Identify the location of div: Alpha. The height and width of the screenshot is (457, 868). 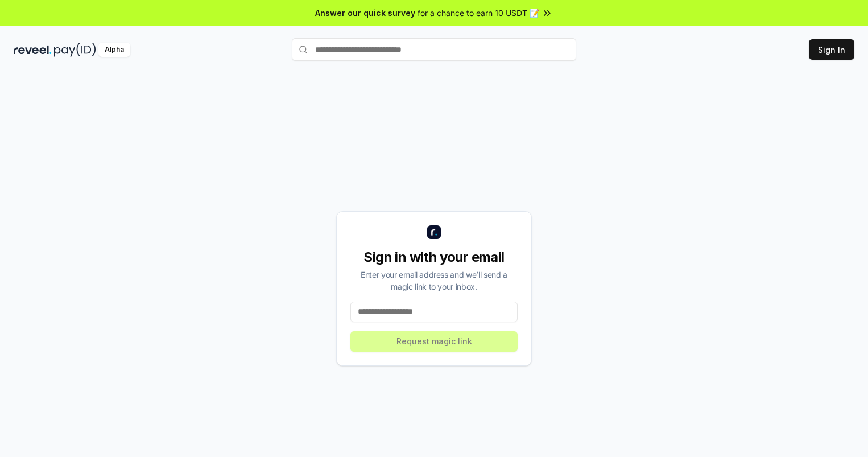
(115, 49).